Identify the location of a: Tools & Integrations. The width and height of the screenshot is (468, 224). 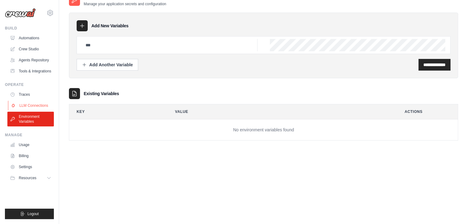
(30, 71).